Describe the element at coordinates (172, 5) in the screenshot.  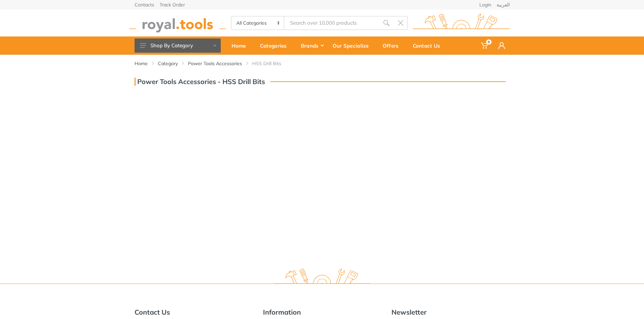
I see `a: Track Order` at that location.